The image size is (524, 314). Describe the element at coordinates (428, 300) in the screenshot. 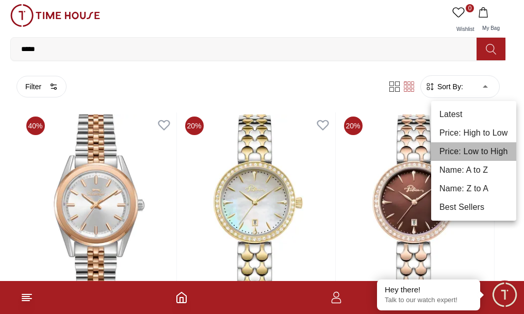

I see `p: Talk to our watch expert!` at that location.